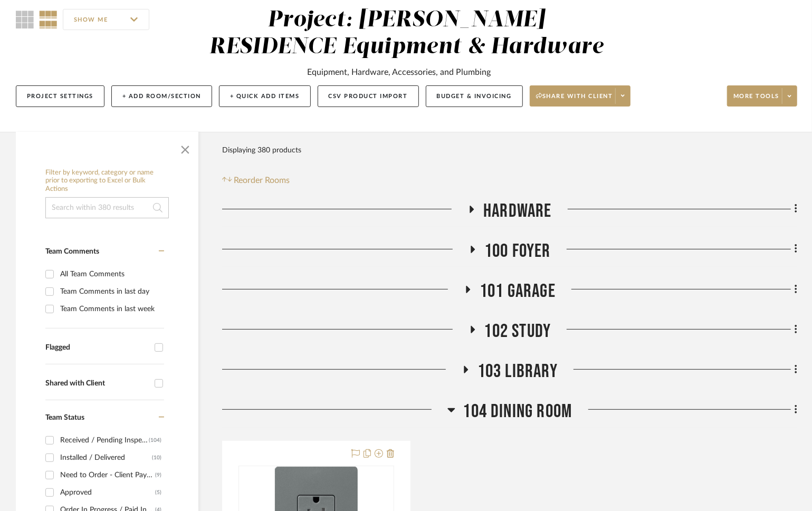  What do you see at coordinates (262, 150) in the screenshot?
I see `div: Displaying 380 products` at bounding box center [262, 150].